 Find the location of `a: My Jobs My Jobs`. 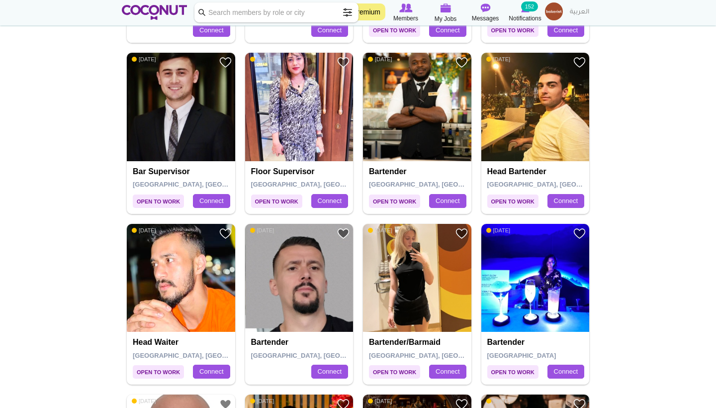

a: My Jobs My Jobs is located at coordinates (445, 13).